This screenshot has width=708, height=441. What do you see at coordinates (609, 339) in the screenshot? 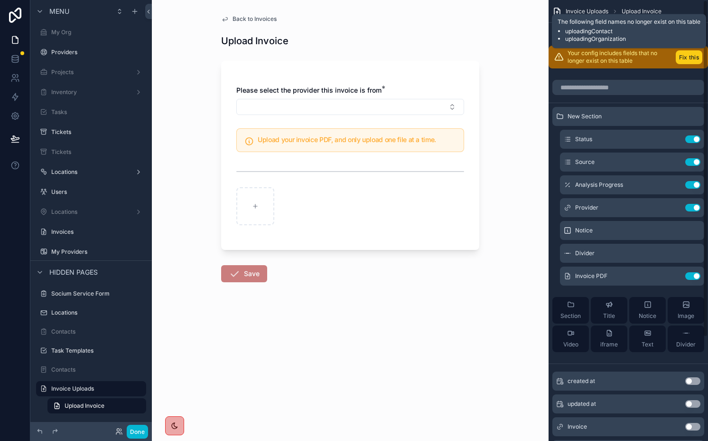
I see `button: iframe` at bounding box center [609, 339].